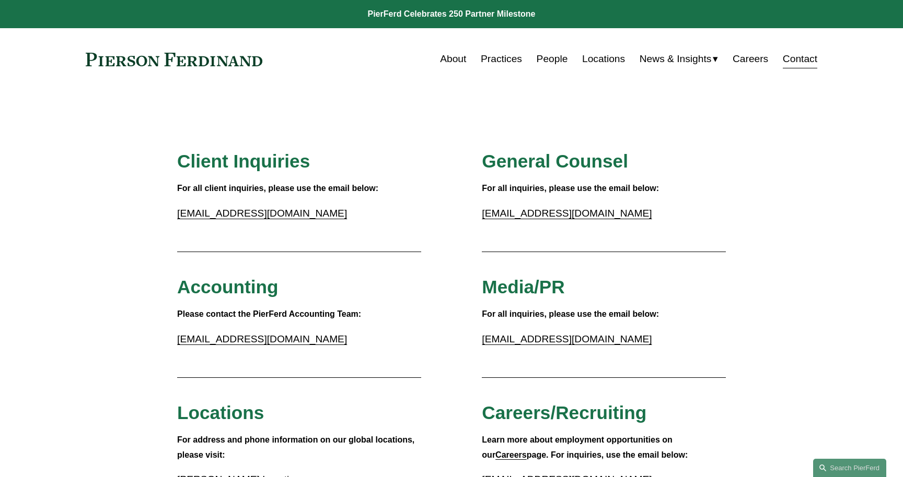 The height and width of the screenshot is (477, 903). Describe the element at coordinates (849, 468) in the screenshot. I see `a: Search this site` at that location.